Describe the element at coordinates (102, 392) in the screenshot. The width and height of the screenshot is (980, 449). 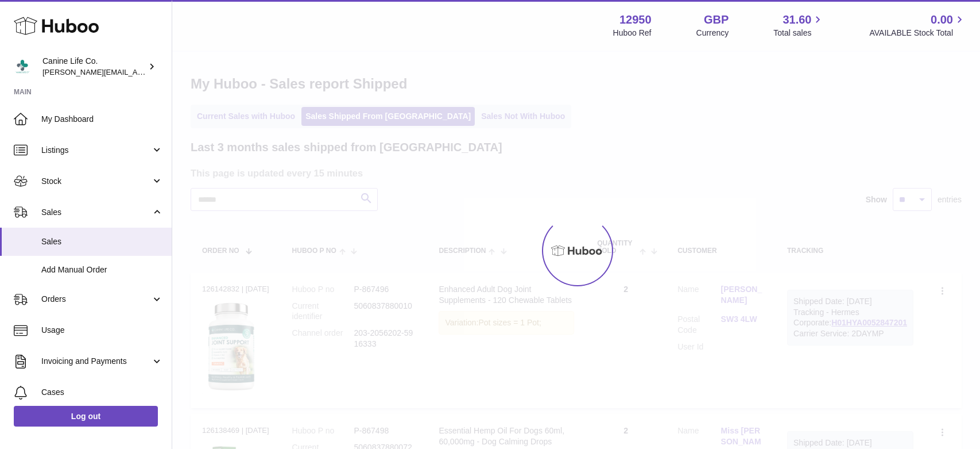
I see `span: Cases` at that location.